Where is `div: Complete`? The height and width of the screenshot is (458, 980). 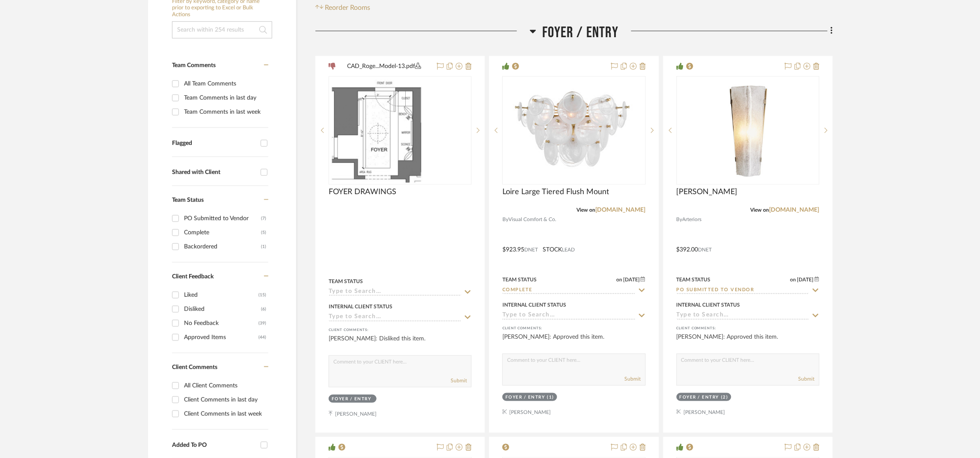
div: Complete is located at coordinates (222, 233).